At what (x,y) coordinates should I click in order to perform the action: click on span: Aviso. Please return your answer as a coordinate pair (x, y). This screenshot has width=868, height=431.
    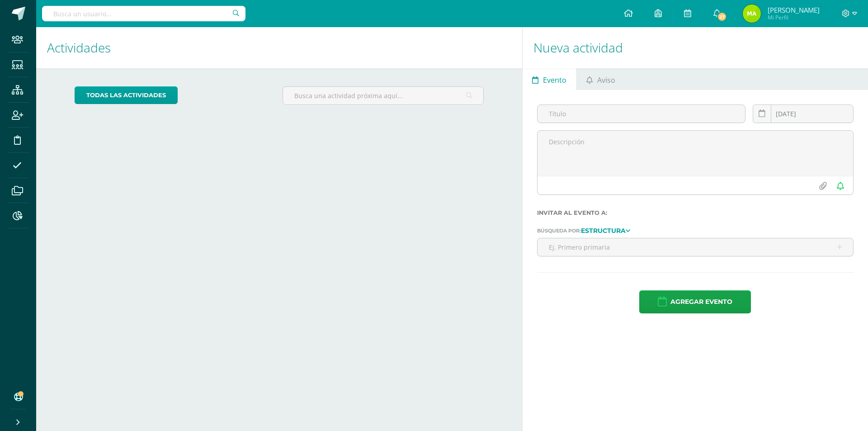
    Looking at the image, I should click on (606, 80).